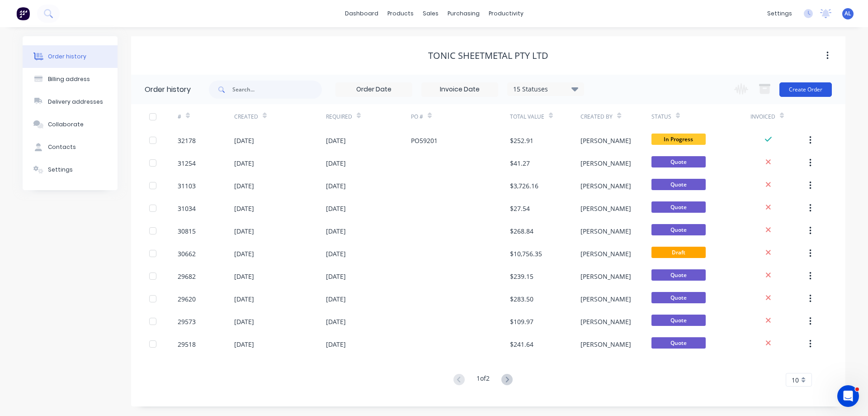 The height and width of the screenshot is (416, 868). I want to click on div: Required, so click(368, 116).